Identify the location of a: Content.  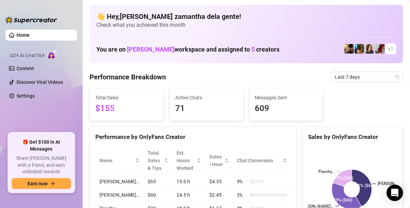
(25, 69).